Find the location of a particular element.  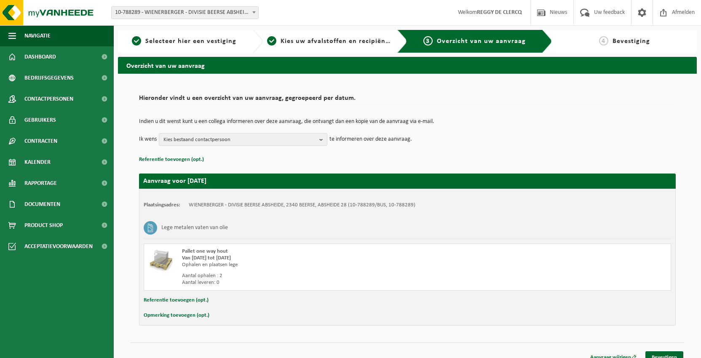

span: Gebruikers is located at coordinates (40, 120).